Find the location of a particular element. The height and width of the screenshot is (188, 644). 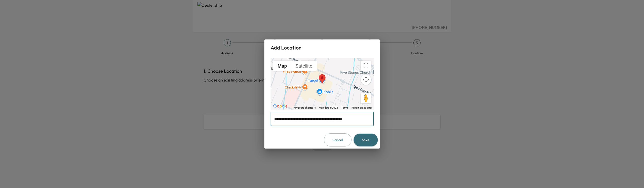

a: Open this area in Google Maps (opens a new window) is located at coordinates (280, 106).